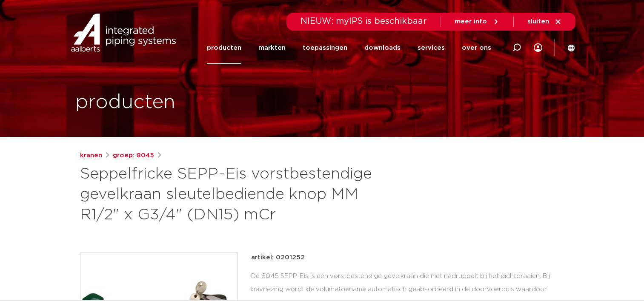 This screenshot has width=644, height=301. What do you see at coordinates (272, 48) in the screenshot?
I see `a: markten` at bounding box center [272, 48].